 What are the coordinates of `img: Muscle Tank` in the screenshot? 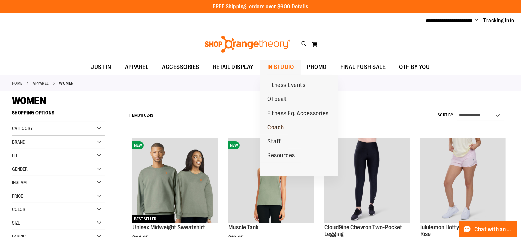 It's located at (271, 181).